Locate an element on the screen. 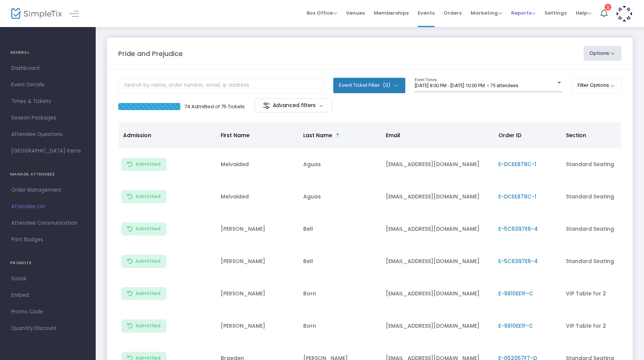 Image resolution: width=644 pixels, height=360 pixels. span: Attendee List is located at coordinates (48, 206).